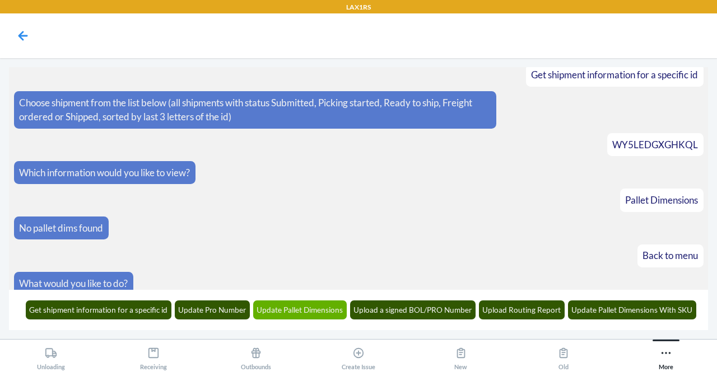  I want to click on div: More, so click(666, 357).